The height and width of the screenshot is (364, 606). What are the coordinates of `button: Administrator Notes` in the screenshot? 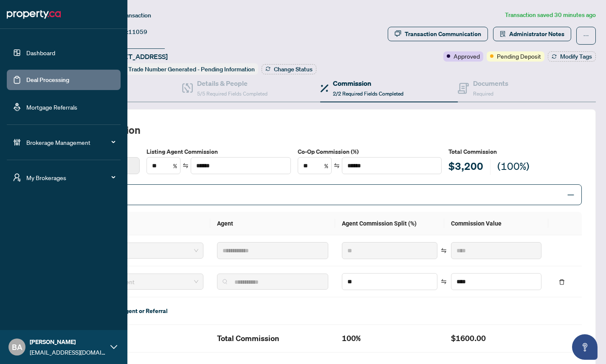 It's located at (532, 34).